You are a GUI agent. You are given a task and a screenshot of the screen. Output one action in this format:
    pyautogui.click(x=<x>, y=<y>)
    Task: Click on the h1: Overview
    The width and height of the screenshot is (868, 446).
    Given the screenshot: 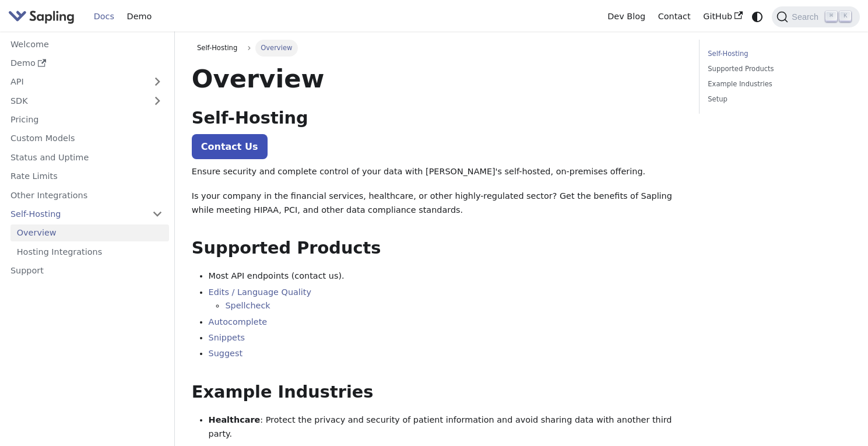 What is the action you would take?
    pyautogui.click(x=437, y=78)
    